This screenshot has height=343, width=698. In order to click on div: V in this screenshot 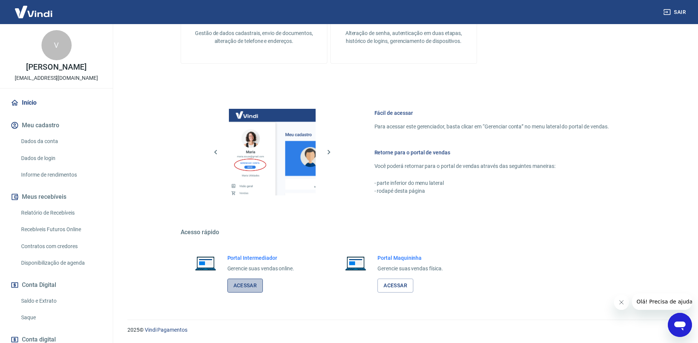, I will do `click(57, 45)`.